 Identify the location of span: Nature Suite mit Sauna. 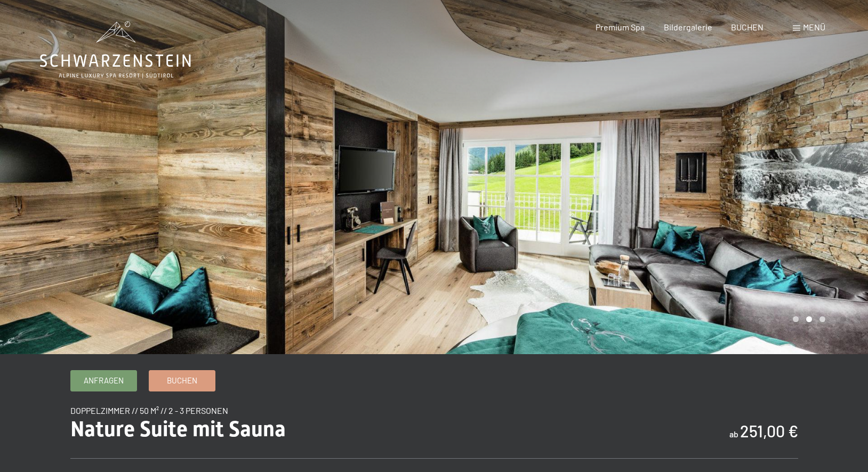
(178, 429).